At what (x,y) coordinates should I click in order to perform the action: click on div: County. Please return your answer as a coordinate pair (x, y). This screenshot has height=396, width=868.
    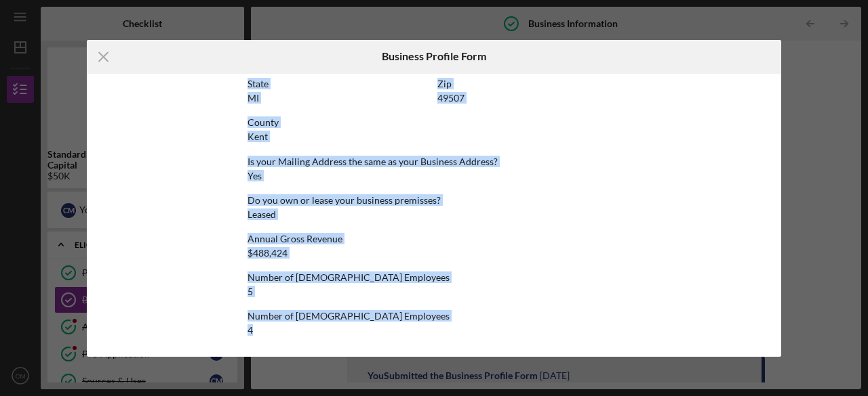
    Looking at the image, I should click on (434, 123).